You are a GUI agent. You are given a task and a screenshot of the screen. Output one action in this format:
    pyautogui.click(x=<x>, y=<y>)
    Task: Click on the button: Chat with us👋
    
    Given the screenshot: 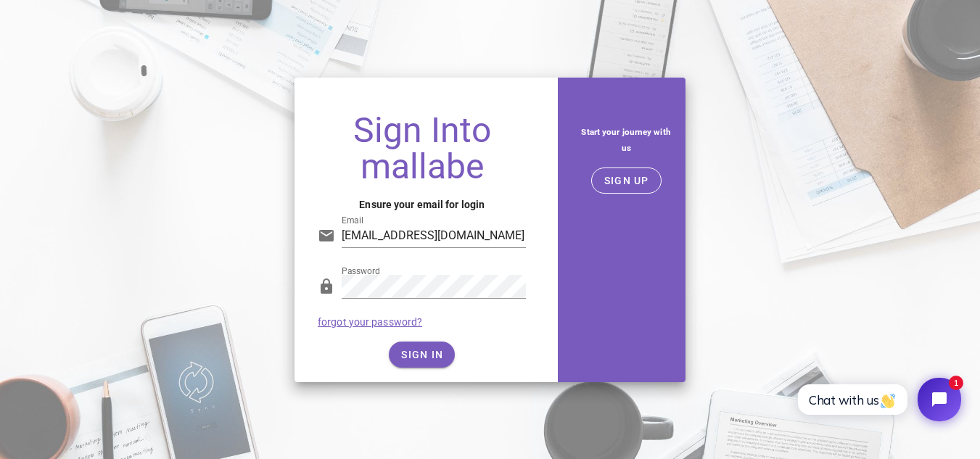 What is the action you would take?
    pyautogui.click(x=70, y=34)
    